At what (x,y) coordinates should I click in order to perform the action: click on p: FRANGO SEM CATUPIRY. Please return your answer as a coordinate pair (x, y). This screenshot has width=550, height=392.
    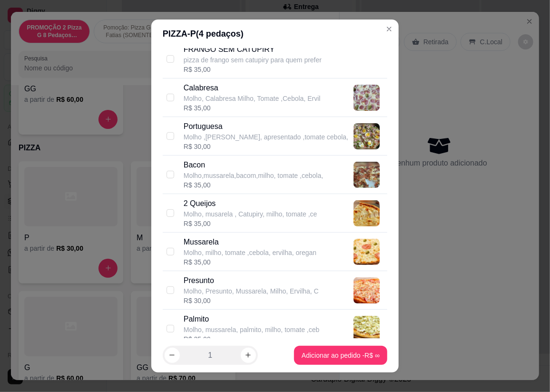
    Looking at the image, I should click on (253, 50).